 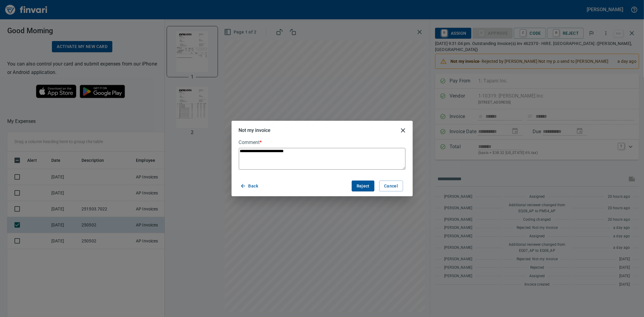 What do you see at coordinates (391, 186) in the screenshot?
I see `button: Cancel` at bounding box center [391, 186].